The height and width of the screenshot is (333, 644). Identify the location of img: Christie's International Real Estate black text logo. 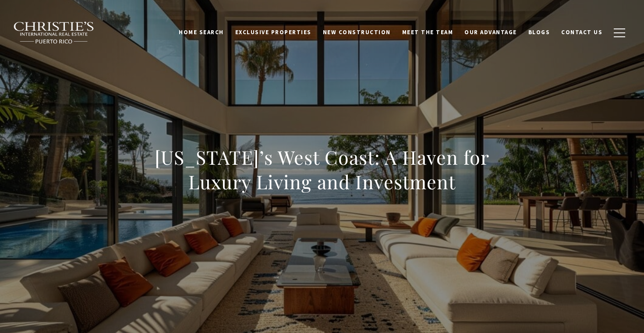
(54, 33).